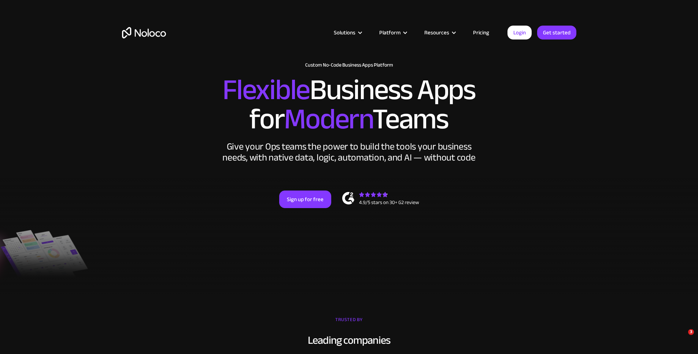 The height and width of the screenshot is (354, 698). I want to click on a: Pricing, so click(481, 33).